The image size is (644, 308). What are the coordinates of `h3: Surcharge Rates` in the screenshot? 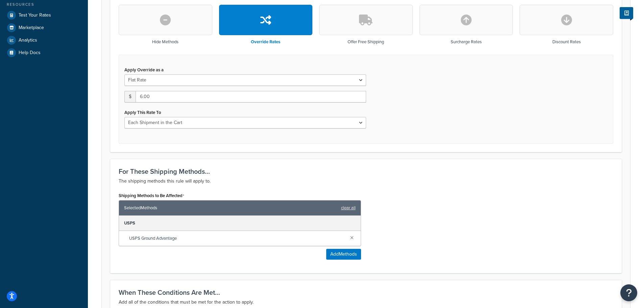 It's located at (466, 42).